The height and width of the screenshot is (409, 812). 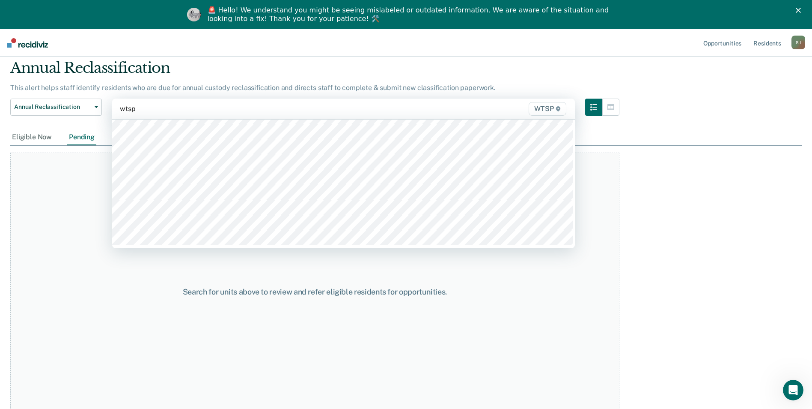 I want to click on img: Profile image for Kim, so click(x=194, y=15).